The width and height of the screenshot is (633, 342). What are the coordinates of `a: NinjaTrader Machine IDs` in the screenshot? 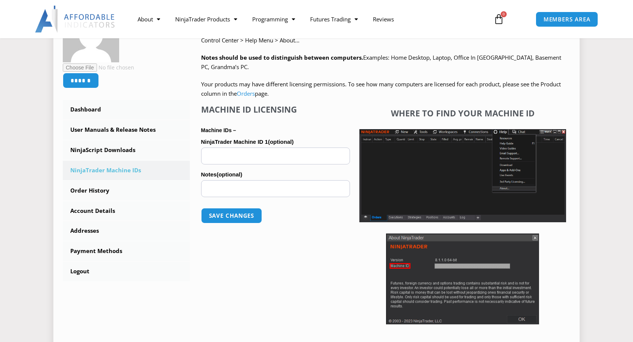 It's located at (126, 171).